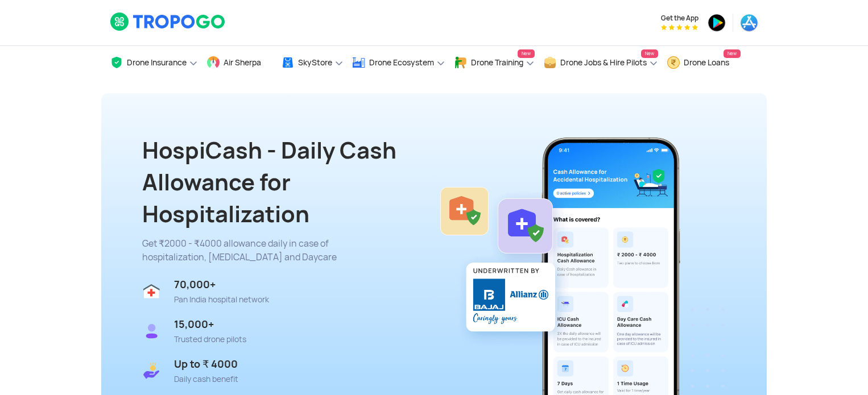 The height and width of the screenshot is (395, 868). I want to click on a: Drone Ecosystem, so click(399, 62).